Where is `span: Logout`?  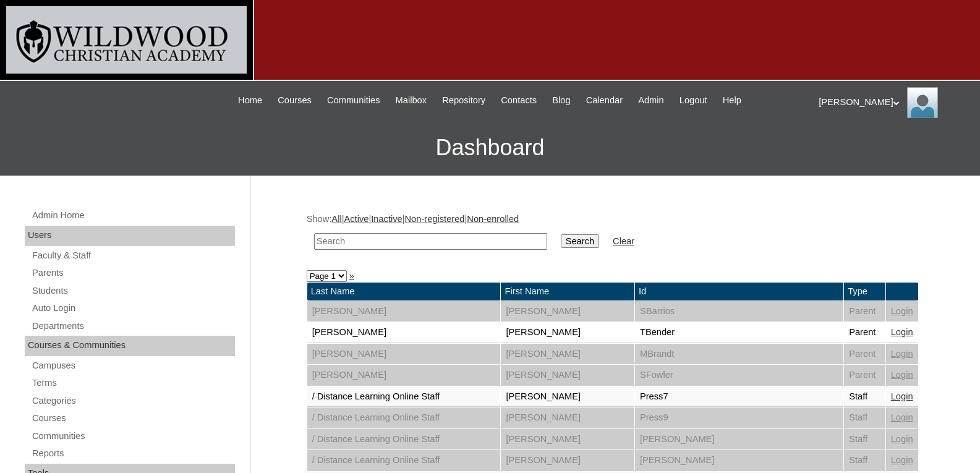
span: Logout is located at coordinates (693, 100).